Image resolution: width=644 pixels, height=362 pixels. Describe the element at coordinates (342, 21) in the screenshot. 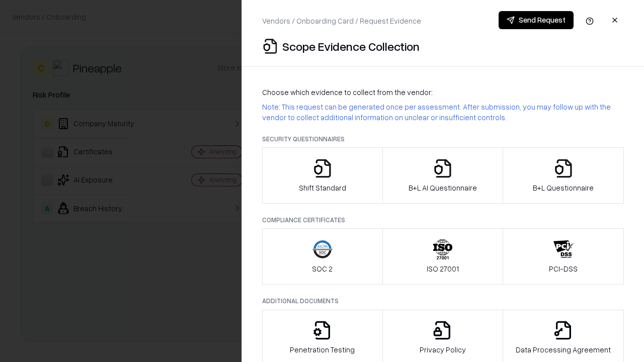

I see `p: Vendors / Onboarding Card / Request Evidence` at that location.